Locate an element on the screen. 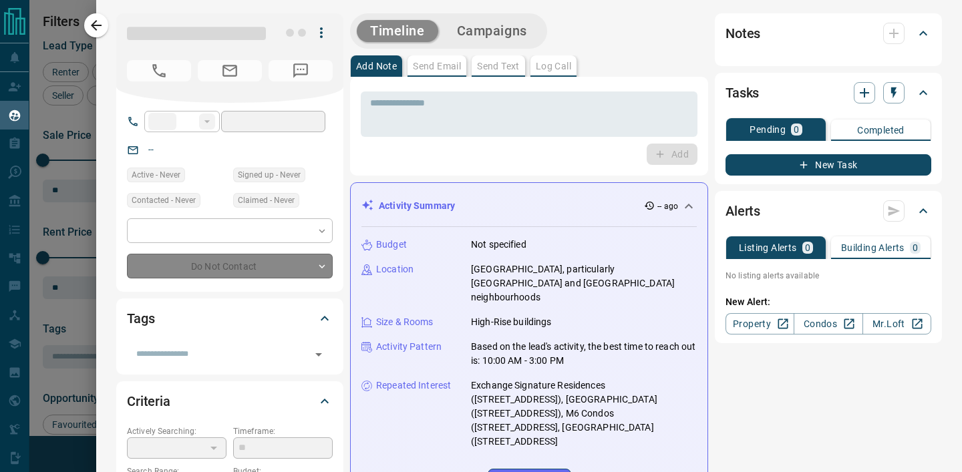  p: Size & Rooms is located at coordinates (405, 322).